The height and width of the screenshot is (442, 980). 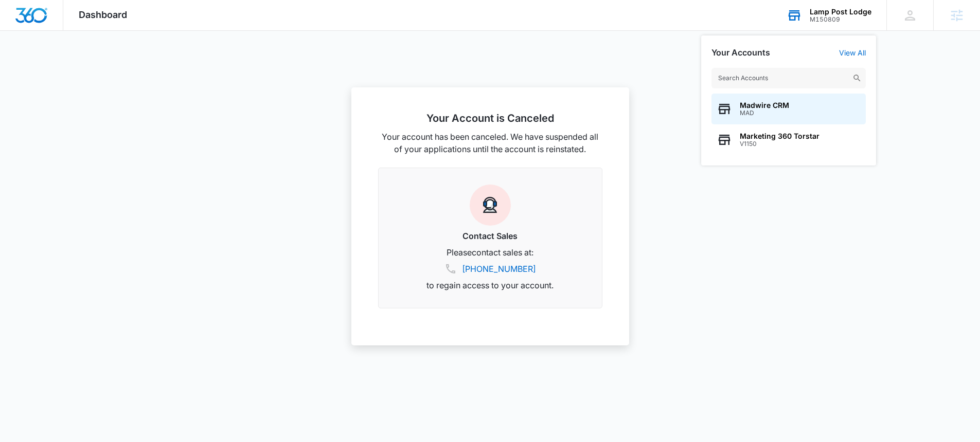 What do you see at coordinates (852, 52) in the screenshot?
I see `a: View All` at bounding box center [852, 52].